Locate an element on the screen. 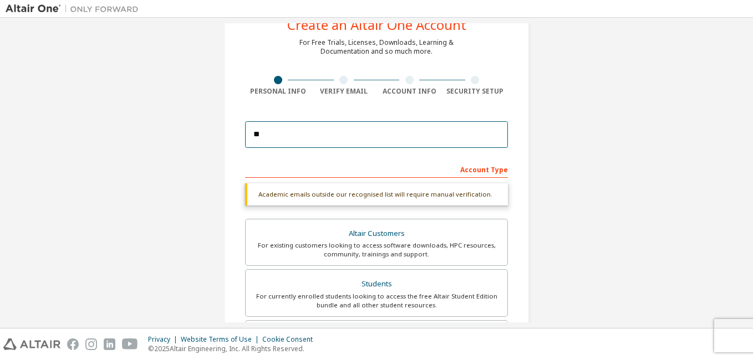 This screenshot has width=753, height=360. div: Create an Altair One Account is located at coordinates (376, 25).